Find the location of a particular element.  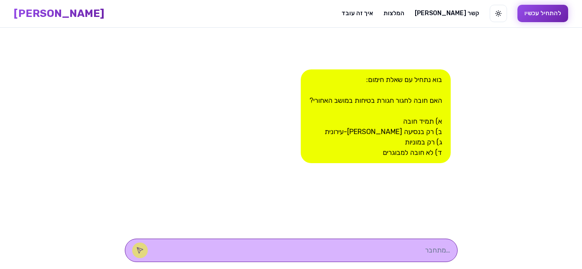

div: בוא נתחיל עם שאלת חימום: האם חובה לחגור חגורת בטיחות במושב האחורי? א) תמיד חובה ב) רק בנסיעה [PER... is located at coordinates (376, 116).